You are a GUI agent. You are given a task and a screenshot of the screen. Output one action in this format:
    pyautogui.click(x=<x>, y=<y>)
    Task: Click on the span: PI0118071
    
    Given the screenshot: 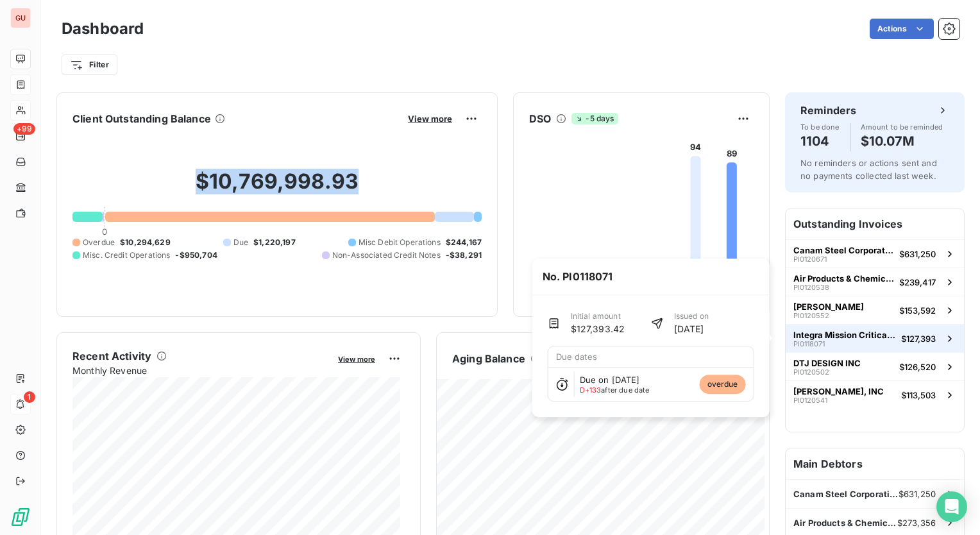 What is the action you would take?
    pyautogui.click(x=809, y=344)
    